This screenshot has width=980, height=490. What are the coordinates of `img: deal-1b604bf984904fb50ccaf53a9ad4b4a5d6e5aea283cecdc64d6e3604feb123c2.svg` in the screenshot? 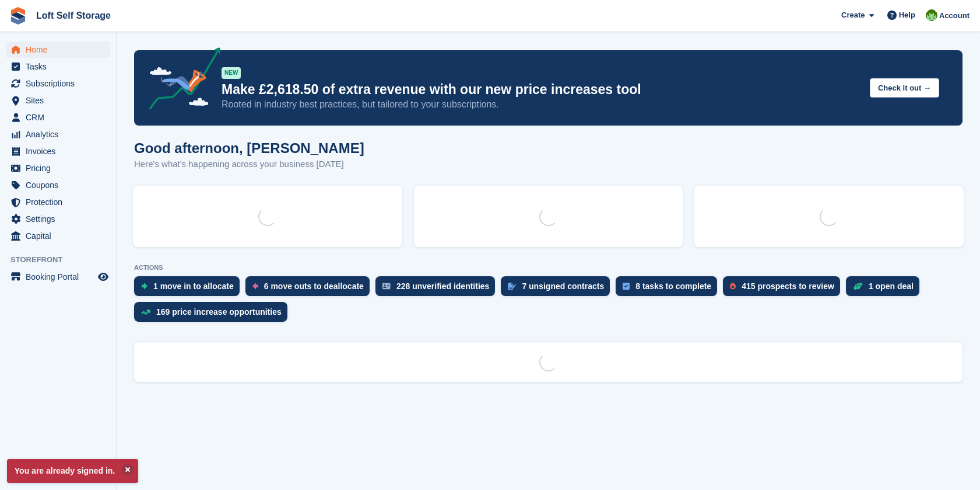 It's located at (858, 286).